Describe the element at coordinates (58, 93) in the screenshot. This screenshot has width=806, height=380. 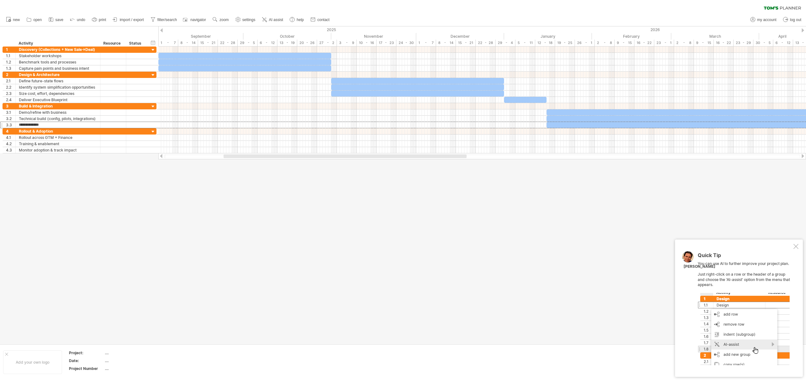
I see `div: Size cost, effort, dependencies` at that location.